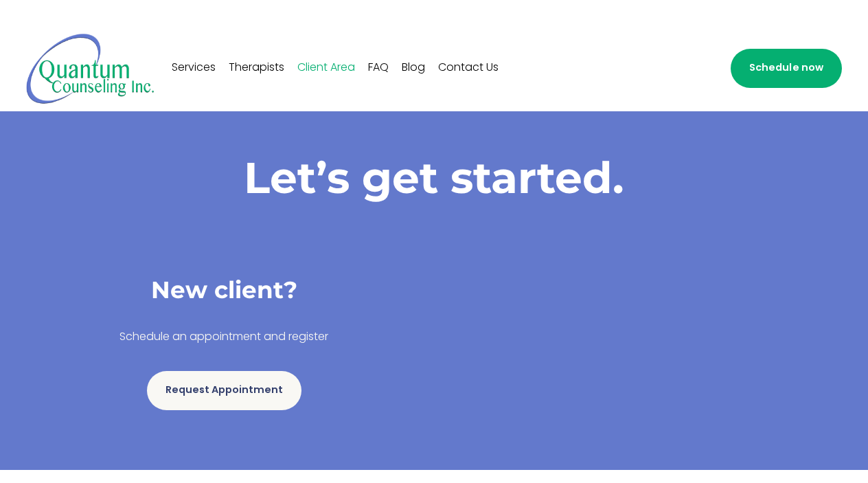 The image size is (868, 483). Describe the element at coordinates (469, 68) in the screenshot. I see `a: Contact Us` at that location.